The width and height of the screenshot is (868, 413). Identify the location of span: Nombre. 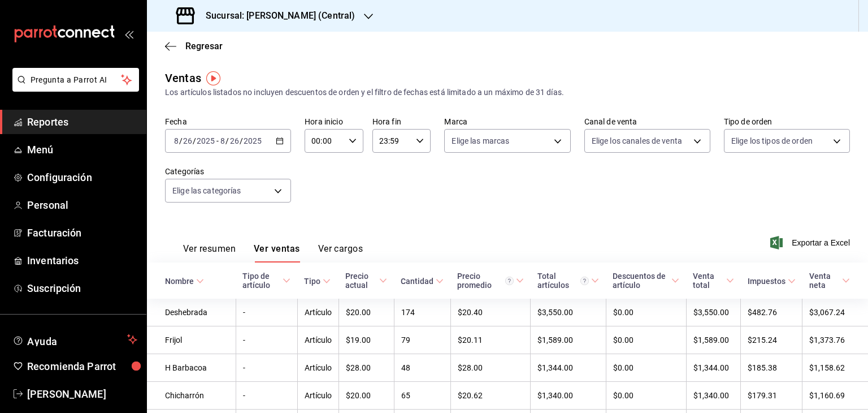
(184, 281).